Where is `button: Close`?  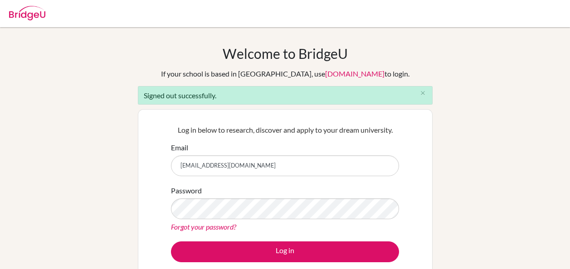
button: Close is located at coordinates (423, 93).